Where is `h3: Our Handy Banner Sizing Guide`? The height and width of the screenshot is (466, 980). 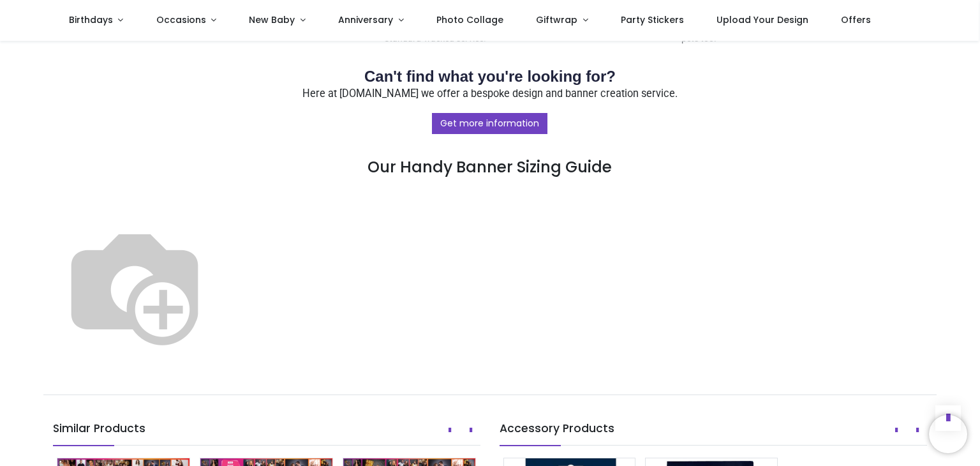
h3: Our Handy Banner Sizing Guide is located at coordinates (490, 145).